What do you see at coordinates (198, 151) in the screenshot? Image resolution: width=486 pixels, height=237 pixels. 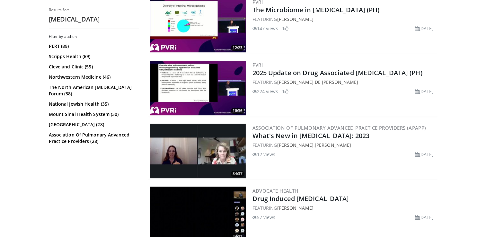 I see `img: eb439867-d790-43a2-b008-38fa390a127f.300x170_q85_crop-smart_upscale.jpg` at bounding box center [198, 151].